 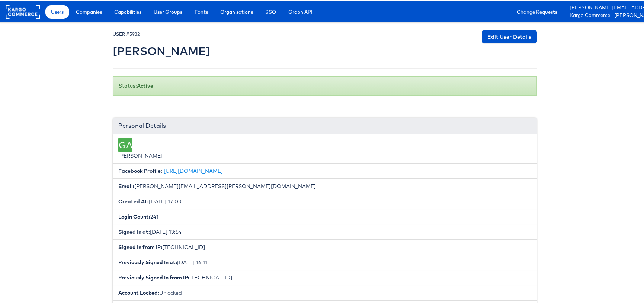 What do you see at coordinates (168, 10) in the screenshot?
I see `a: User Groups` at bounding box center [168, 10].